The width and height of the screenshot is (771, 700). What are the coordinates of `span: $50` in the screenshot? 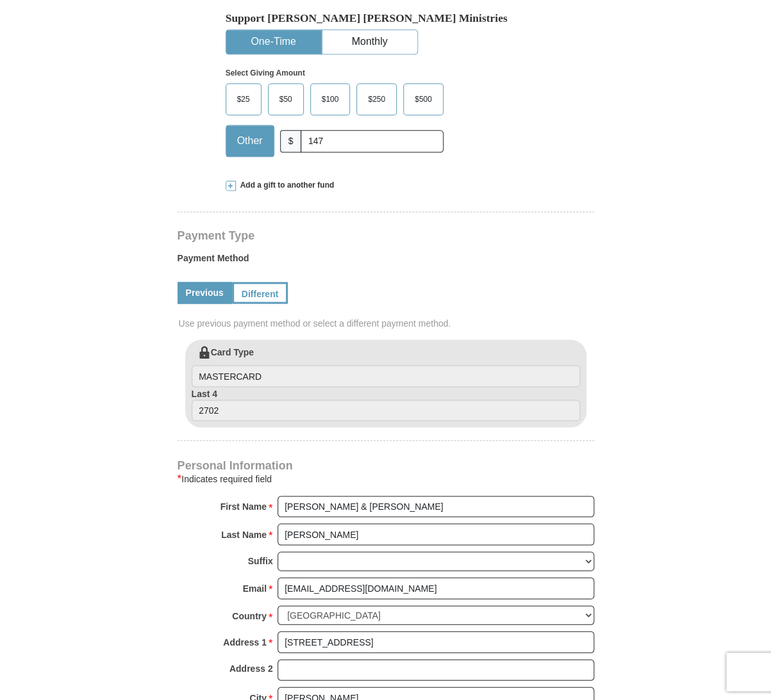 It's located at (286, 99).